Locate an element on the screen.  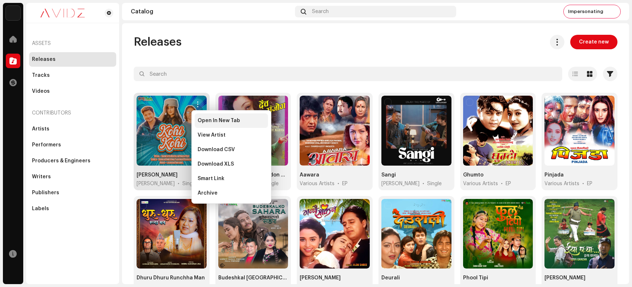
re-m-nav-item: Performers is located at coordinates (73, 145).